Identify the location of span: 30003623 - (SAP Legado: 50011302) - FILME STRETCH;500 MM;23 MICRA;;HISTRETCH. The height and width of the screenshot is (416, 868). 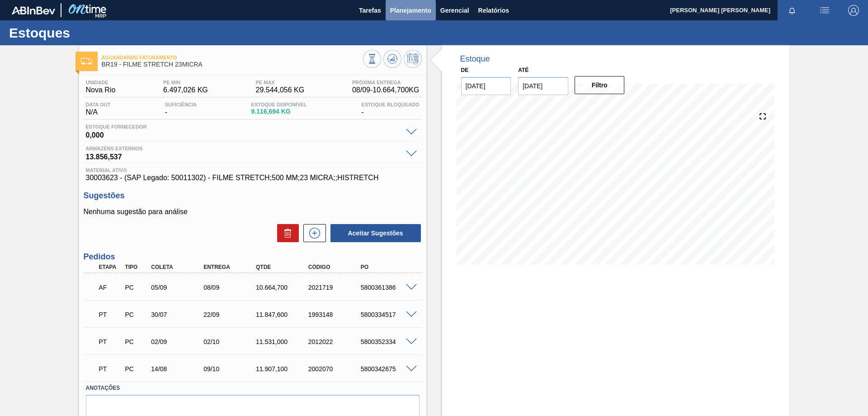
(252, 178).